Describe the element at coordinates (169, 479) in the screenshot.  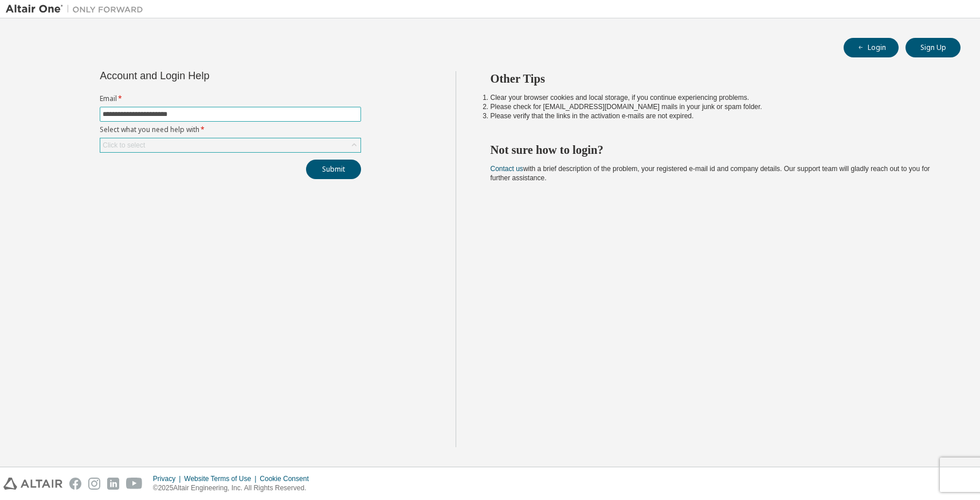
I see `div: Privacy` at that location.